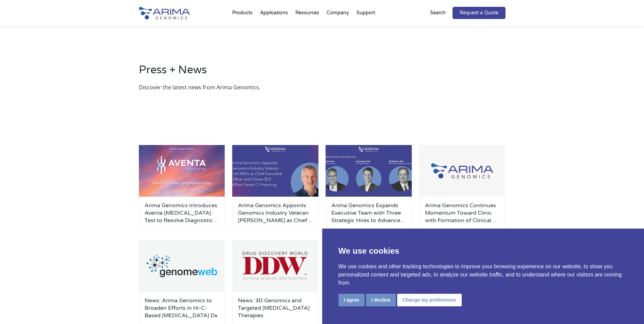  Describe the element at coordinates (322, 73) in the screenshot. I see `h2: Press + News` at that location.